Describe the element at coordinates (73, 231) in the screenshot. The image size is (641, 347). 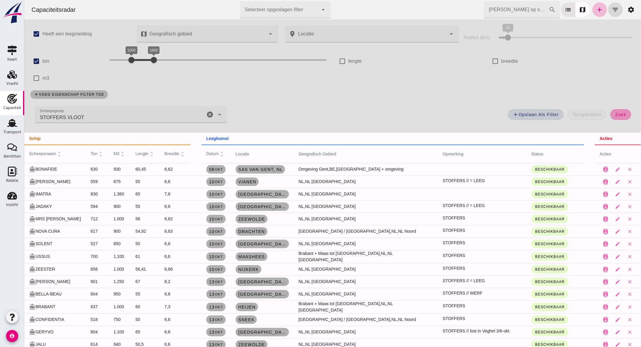
I see `td: 617` at that location.